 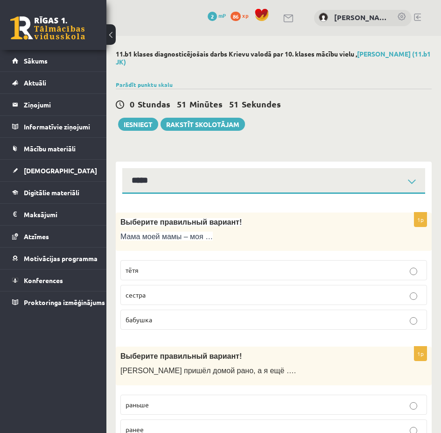 What do you see at coordinates (53, 105) in the screenshot?
I see `a: Ziņojumi` at bounding box center [53, 105].